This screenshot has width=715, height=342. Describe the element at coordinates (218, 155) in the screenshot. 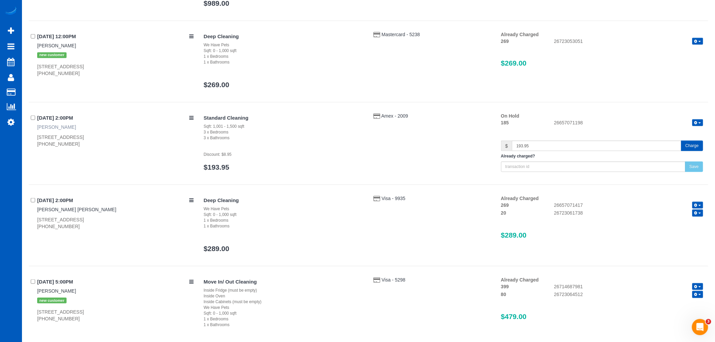

I see `small: Discount: $8.95` at that location.